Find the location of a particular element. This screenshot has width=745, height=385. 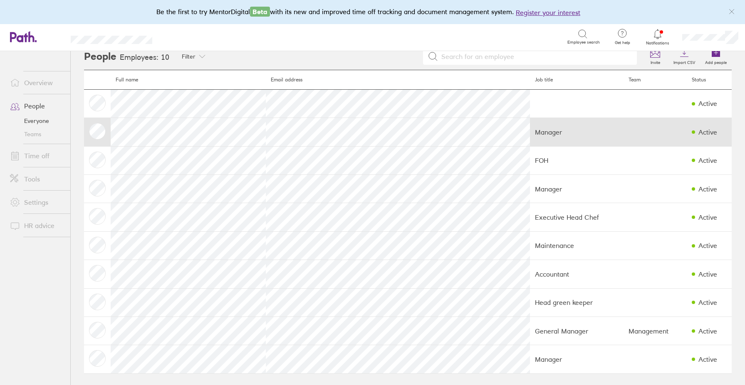

h2: People is located at coordinates (100, 57).